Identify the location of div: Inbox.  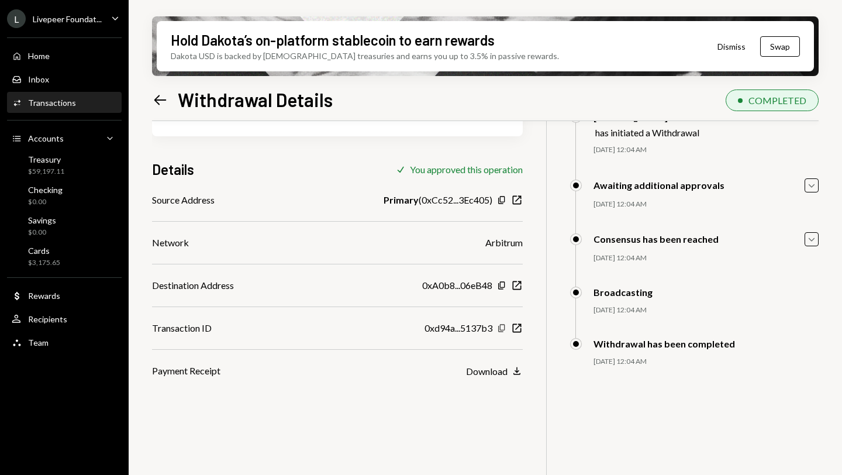
(39, 79).